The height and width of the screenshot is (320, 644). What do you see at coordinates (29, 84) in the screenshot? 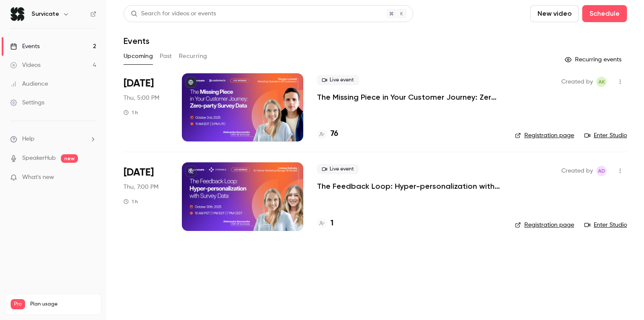
I see `div: Audience` at bounding box center [29, 84].